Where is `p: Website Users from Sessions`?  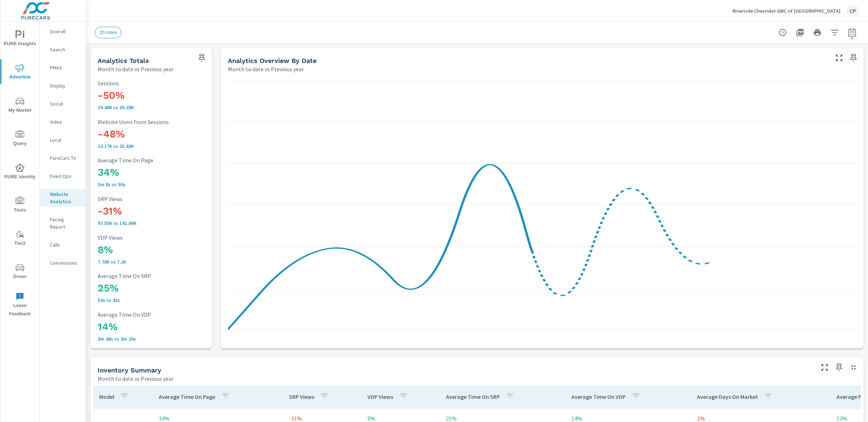
p: Website Users from Sessions is located at coordinates (151, 122).